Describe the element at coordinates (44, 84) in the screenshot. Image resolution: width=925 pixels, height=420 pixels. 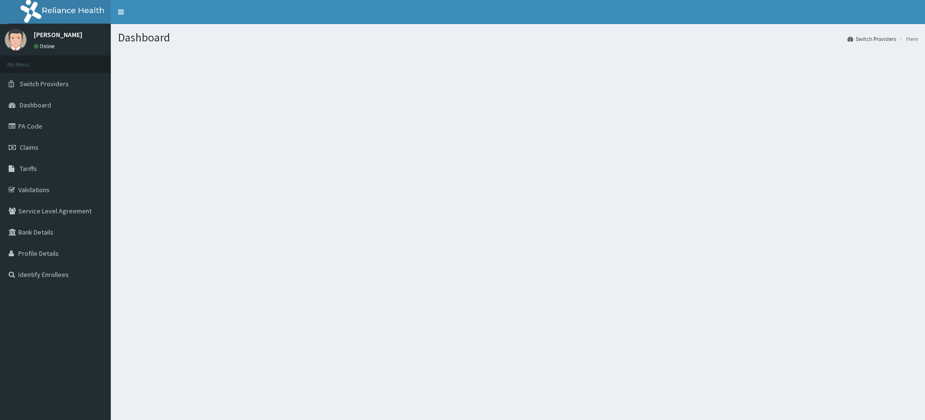
I see `span: Switch Providers` at that location.